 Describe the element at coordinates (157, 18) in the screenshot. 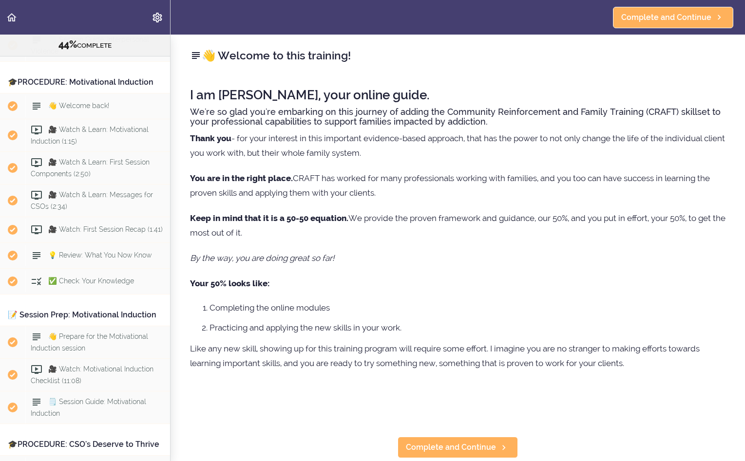

I see `svg: Settings Menu` at that location.